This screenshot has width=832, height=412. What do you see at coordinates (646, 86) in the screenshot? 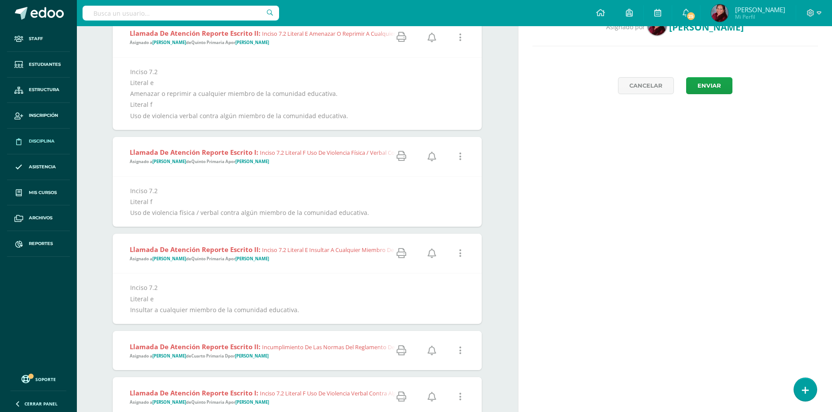
I see `a: Cancelar` at bounding box center [646, 86].